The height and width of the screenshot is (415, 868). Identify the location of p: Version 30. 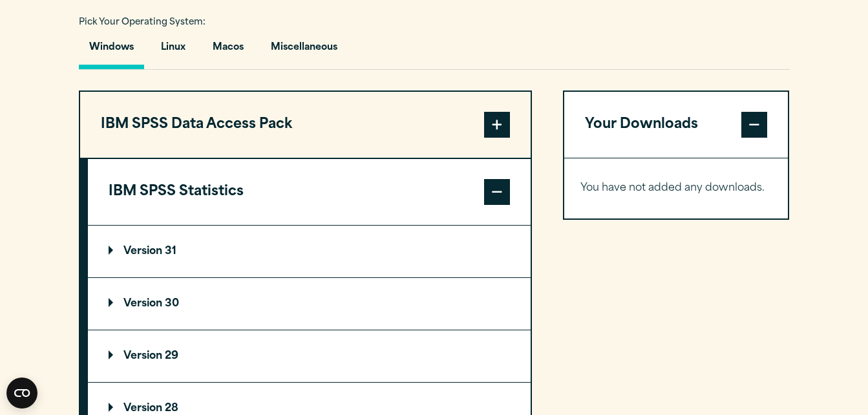
(143, 304).